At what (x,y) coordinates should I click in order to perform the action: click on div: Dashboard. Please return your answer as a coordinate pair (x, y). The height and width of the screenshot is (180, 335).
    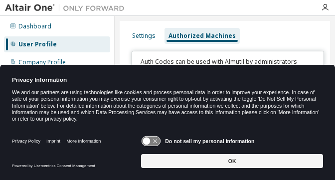
    Looking at the image, I should click on (35, 26).